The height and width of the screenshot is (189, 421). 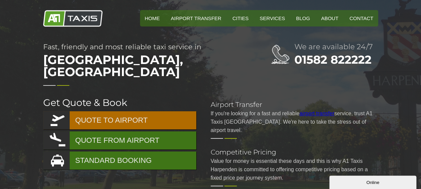 I want to click on a: Services, so click(x=272, y=18).